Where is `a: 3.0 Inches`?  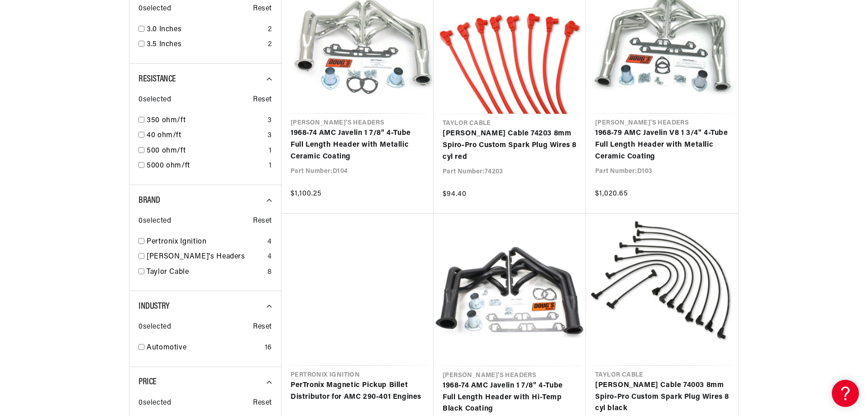
a: 3.0 Inches is located at coordinates (206, 29).